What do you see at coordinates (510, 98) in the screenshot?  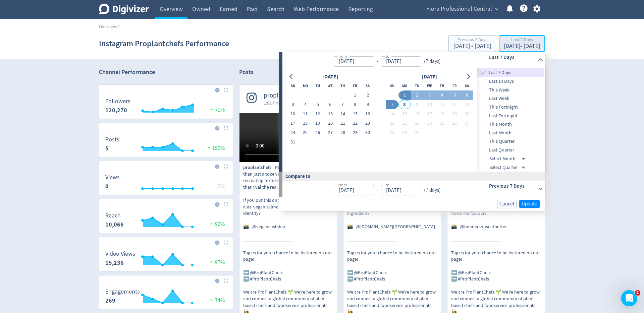 I see `div: Last Week` at bounding box center [510, 98].